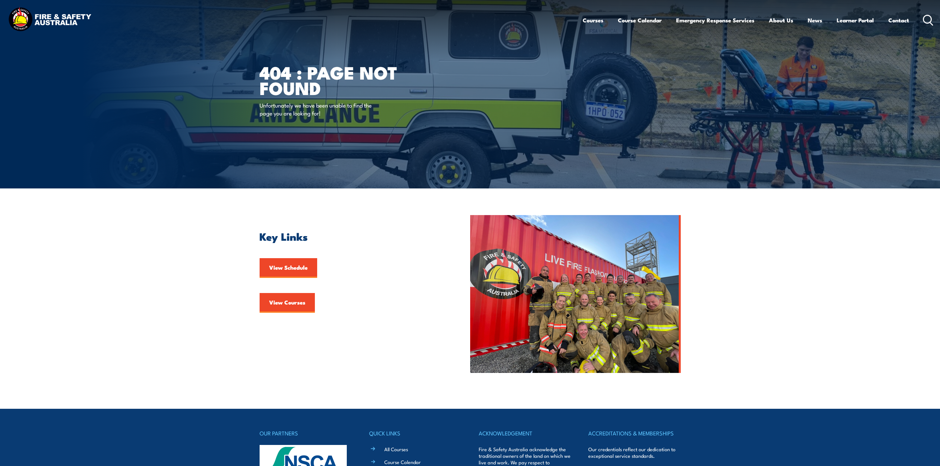 This screenshot has height=466, width=940. Describe the element at coordinates (525, 433) in the screenshot. I see `h4: ACKNOWLEDGEMENT` at that location.